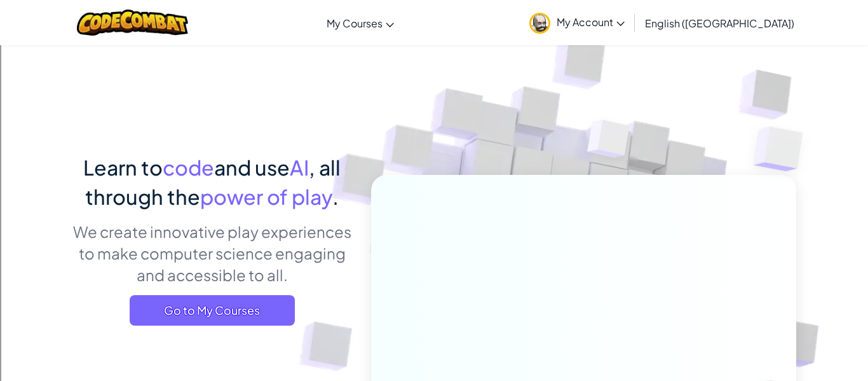 This screenshot has width=868, height=381. Describe the element at coordinates (266, 197) in the screenshot. I see `span: power of play` at that location.